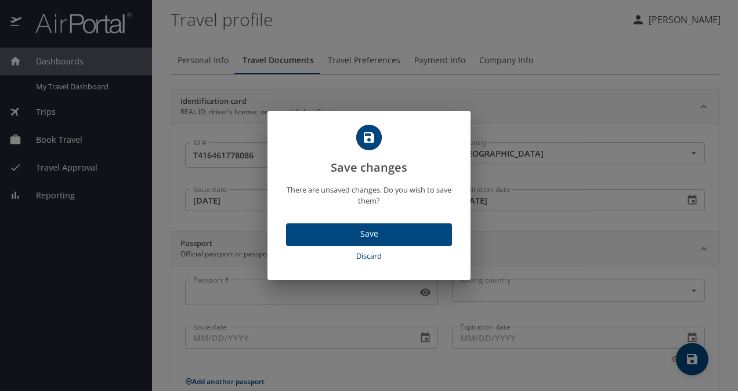 Image resolution: width=738 pixels, height=391 pixels. What do you see at coordinates (369, 256) in the screenshot?
I see `button: Discard` at bounding box center [369, 256].